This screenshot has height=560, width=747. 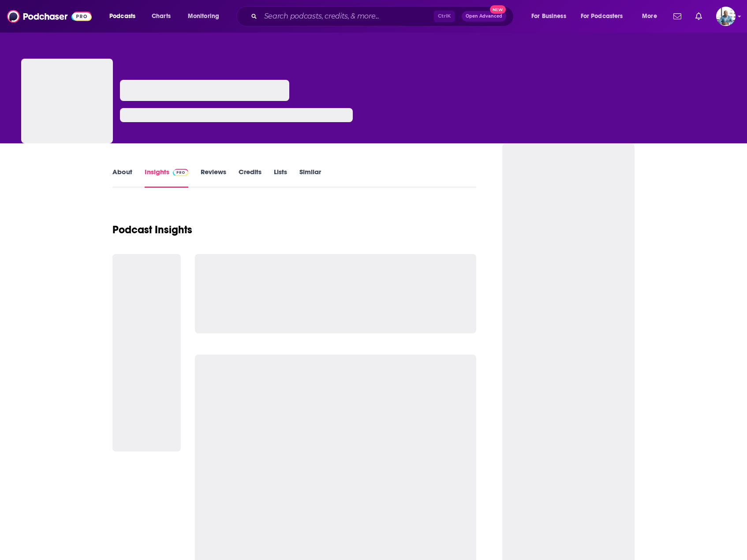 What do you see at coordinates (122, 178) in the screenshot?
I see `a: About` at bounding box center [122, 178].